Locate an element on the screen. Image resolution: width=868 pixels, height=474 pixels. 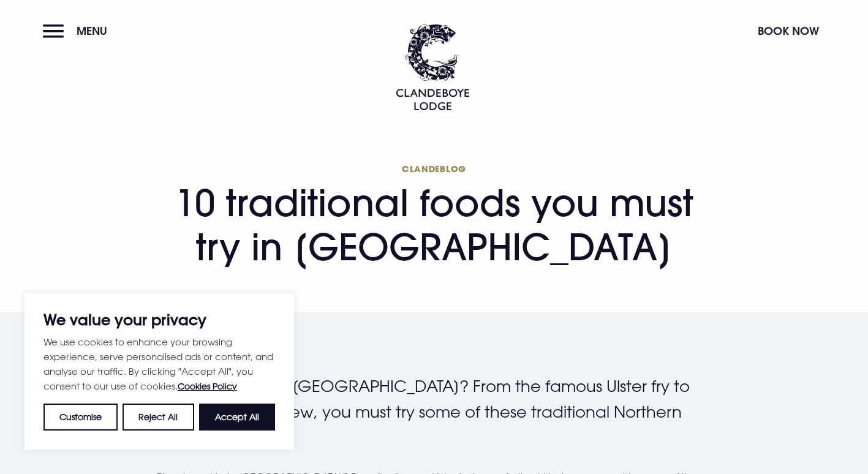
span: Menu is located at coordinates (92, 30).